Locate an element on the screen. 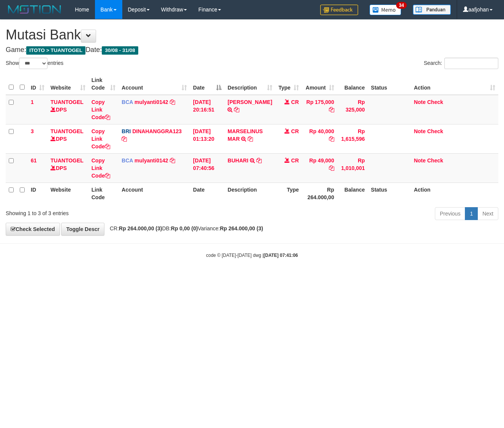  th: Website: activate to sort column ascending is located at coordinates (68, 84).